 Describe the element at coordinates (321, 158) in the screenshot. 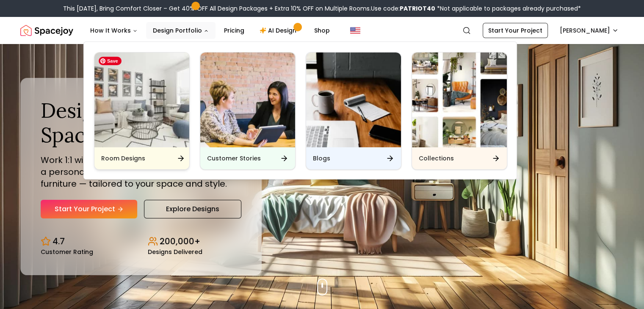

I see `h6: Blogs` at that location.